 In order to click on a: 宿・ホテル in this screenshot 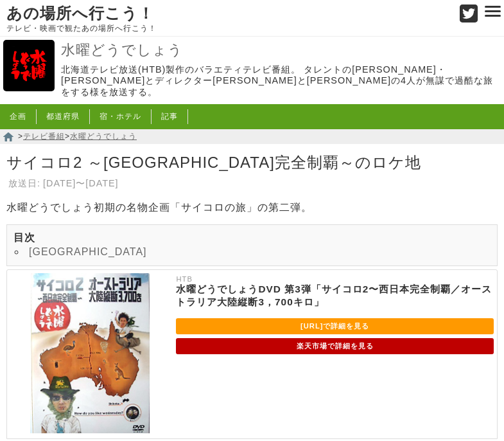, I will do `click(120, 116)`.